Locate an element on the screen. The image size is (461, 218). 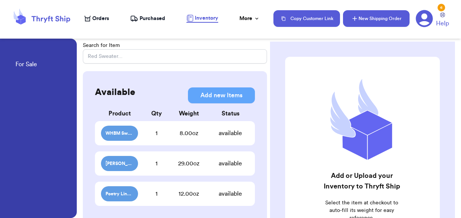
a: 6 is located at coordinates (424, 19).